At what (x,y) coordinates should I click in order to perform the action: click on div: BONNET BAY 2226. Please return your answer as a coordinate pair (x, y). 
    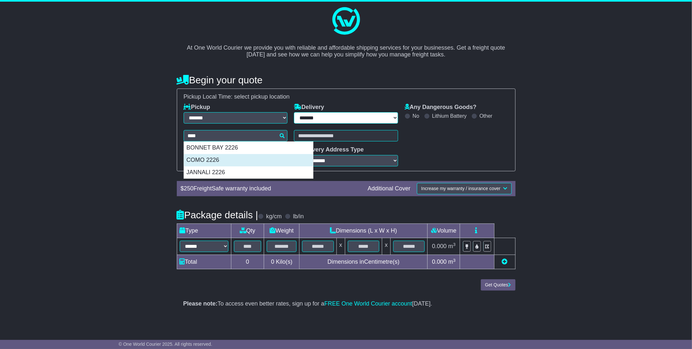
    Looking at the image, I should click on (249, 148).